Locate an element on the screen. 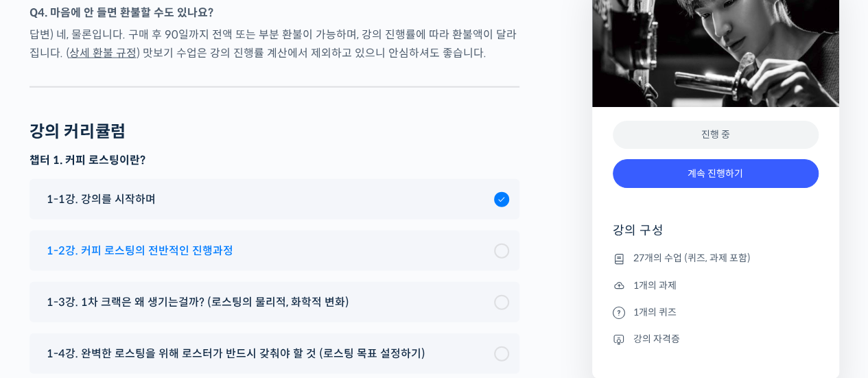 The width and height of the screenshot is (868, 378). a: 계속 진행하기 is located at coordinates (716, 174).